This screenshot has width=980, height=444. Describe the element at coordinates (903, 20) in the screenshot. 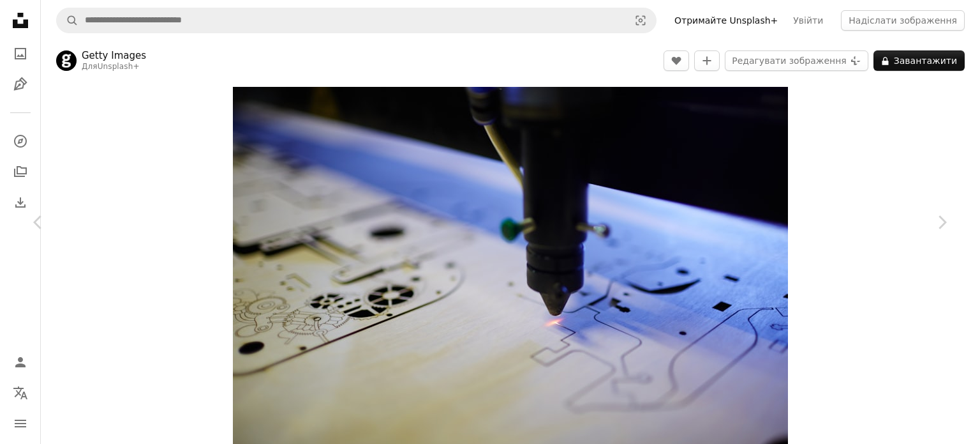

I see `font: Надіслати зображення` at that location.